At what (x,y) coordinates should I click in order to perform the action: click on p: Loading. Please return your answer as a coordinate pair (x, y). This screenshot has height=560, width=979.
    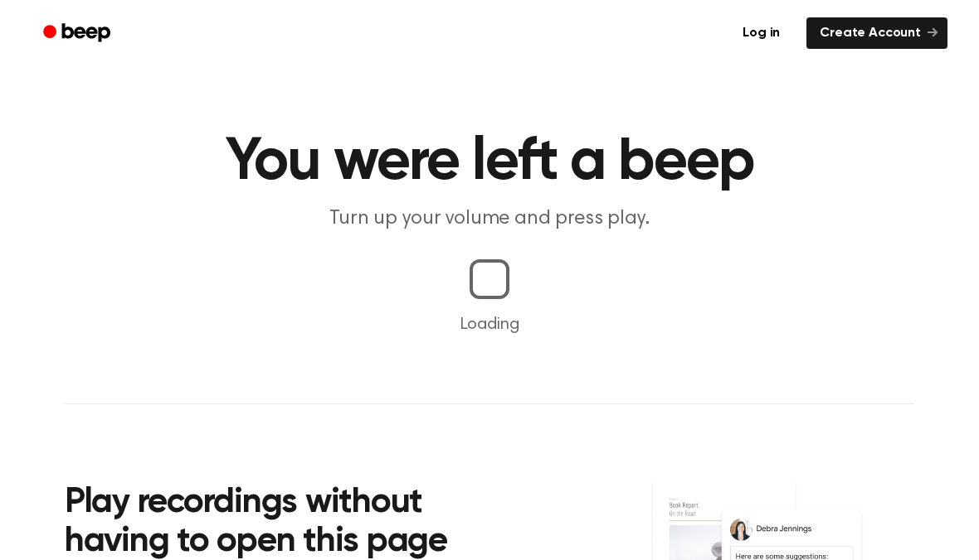
    Looking at the image, I should click on (489, 325).